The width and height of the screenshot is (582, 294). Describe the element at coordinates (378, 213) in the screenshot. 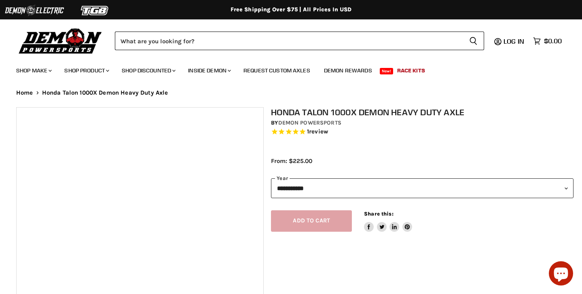

I see `span: Share this:` at that location.